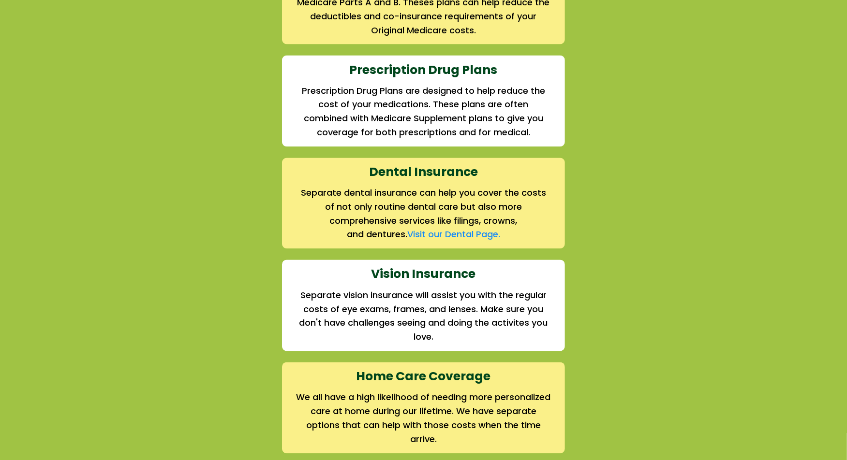 This screenshot has width=847, height=460. Describe the element at coordinates (424, 70) in the screenshot. I see `strong: Prescription Drug Plans` at that location.